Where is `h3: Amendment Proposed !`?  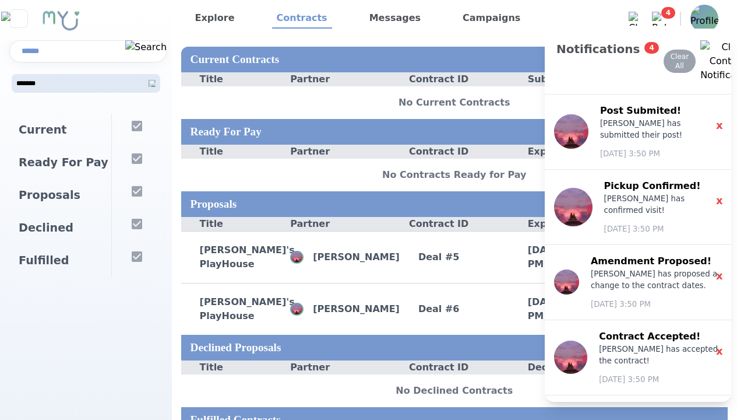 h3: Amendment Proposed ! is located at coordinates (656, 261).